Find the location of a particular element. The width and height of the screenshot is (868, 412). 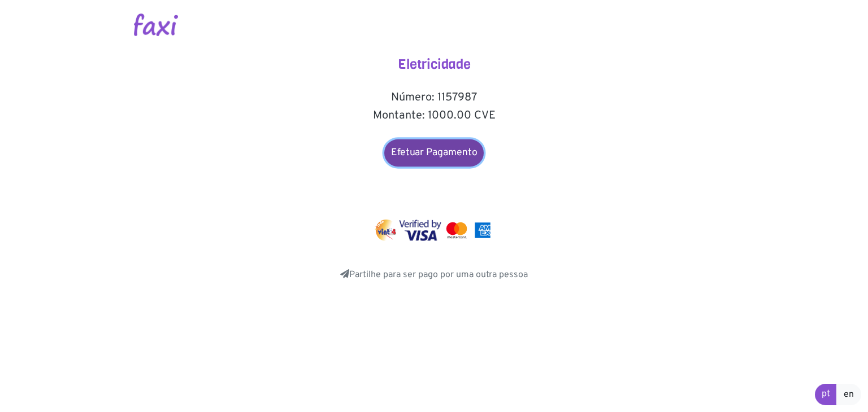

a: Partilhe para ser pago por uma outra pessoa is located at coordinates (434, 275).